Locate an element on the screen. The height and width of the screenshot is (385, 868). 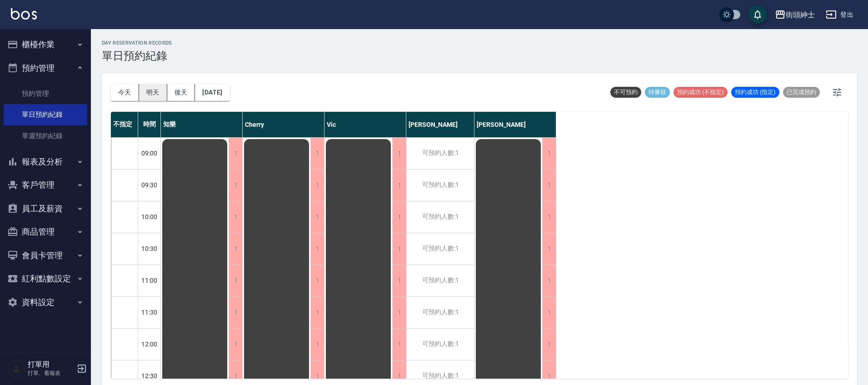
button: 商品管理 is located at coordinates (45, 232).